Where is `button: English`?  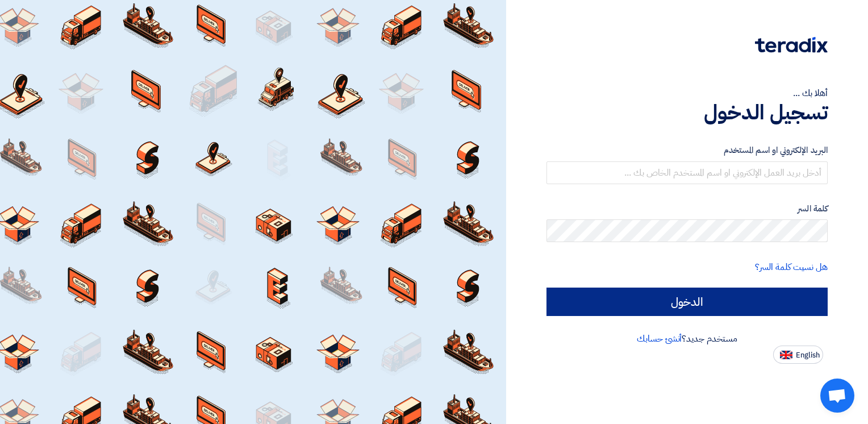
button: English is located at coordinates (798, 355).